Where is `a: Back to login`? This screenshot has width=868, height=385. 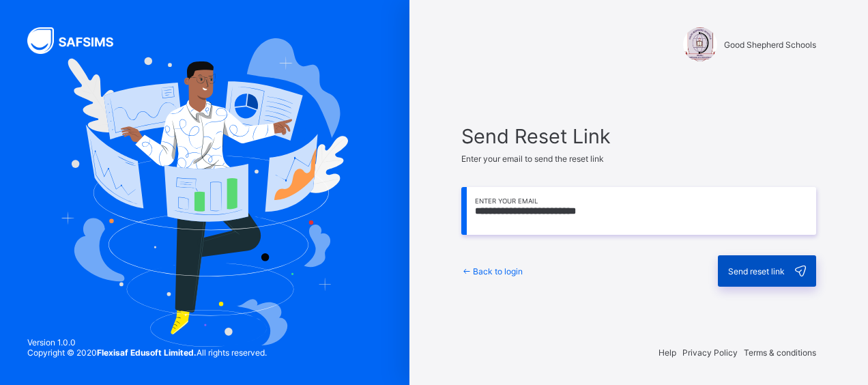 a: Back to login is located at coordinates (492, 271).